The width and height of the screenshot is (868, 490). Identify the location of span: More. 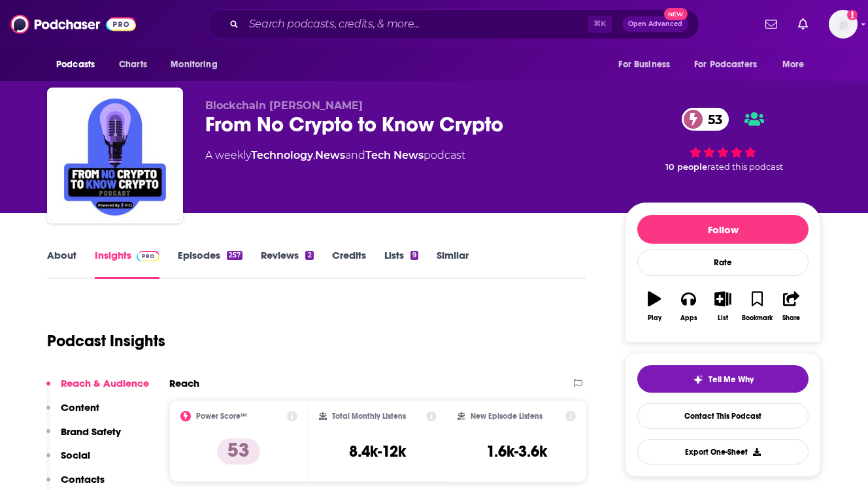
(794, 64).